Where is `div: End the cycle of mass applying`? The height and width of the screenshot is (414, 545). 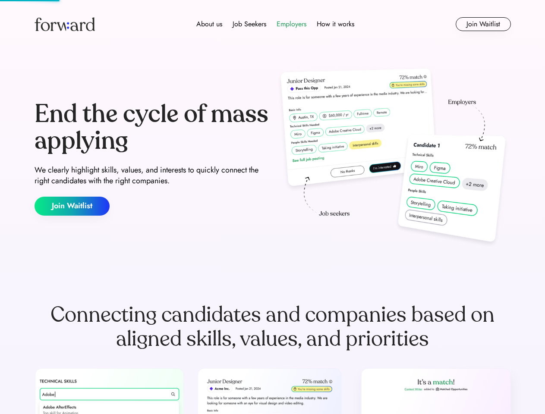
div: End the cycle of mass applying is located at coordinates (152, 127).